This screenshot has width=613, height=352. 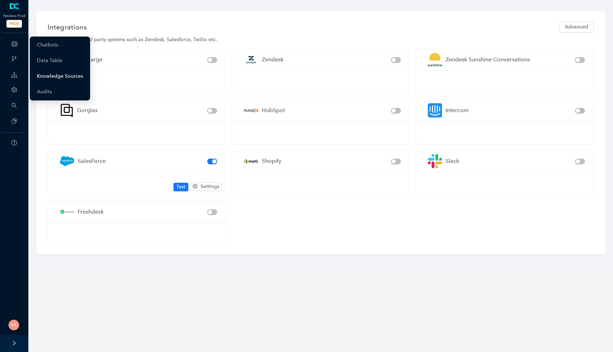 What do you see at coordinates (273, 110) in the screenshot?
I see `div: HubSpot` at bounding box center [273, 110].